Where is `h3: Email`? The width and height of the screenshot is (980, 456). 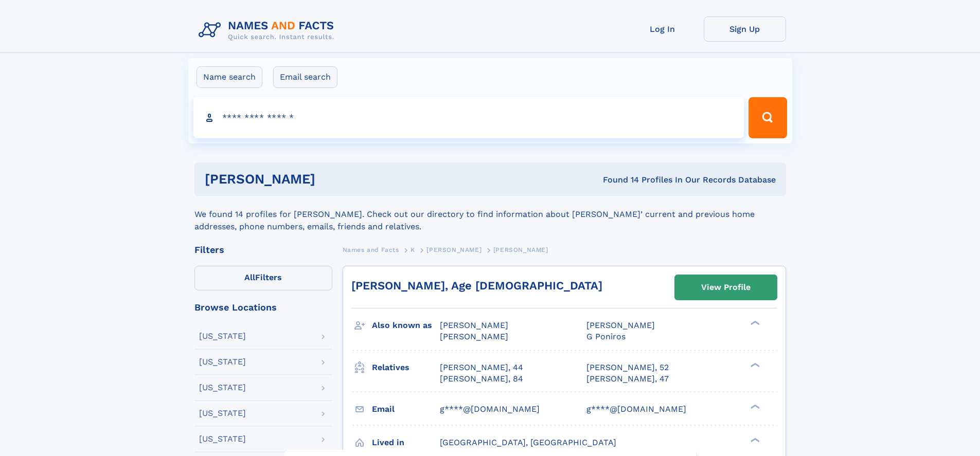
h3: Email is located at coordinates (406, 409).